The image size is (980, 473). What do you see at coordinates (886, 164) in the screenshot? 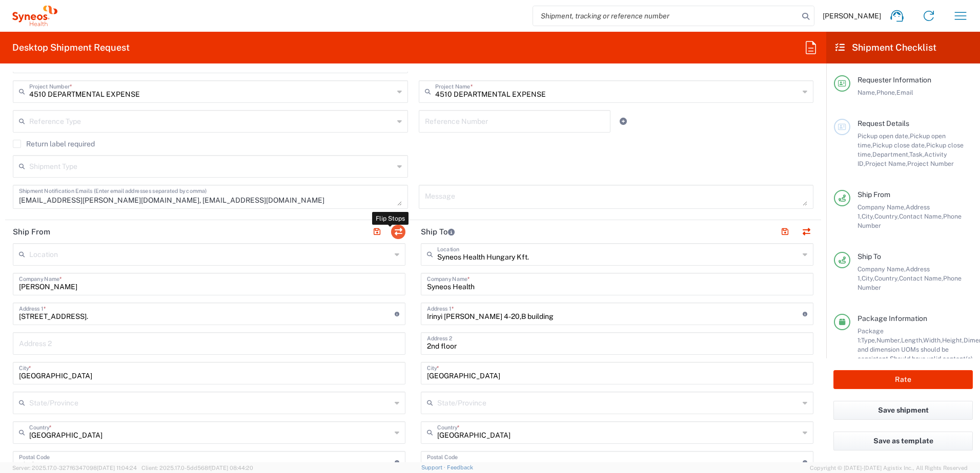
I see `span: Project Name,` at bounding box center [886, 164].